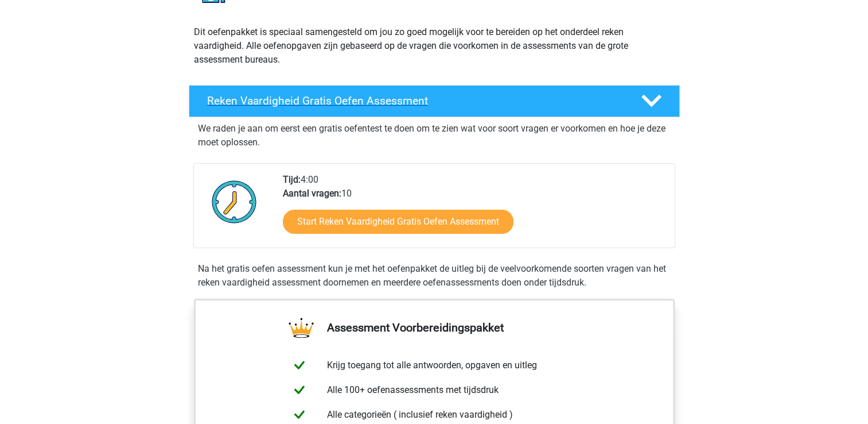 The width and height of the screenshot is (868, 424). Describe the element at coordinates (434, 101) in the screenshot. I see `a: Reken Vaardigheid Gratis Oefen Assessment` at that location.